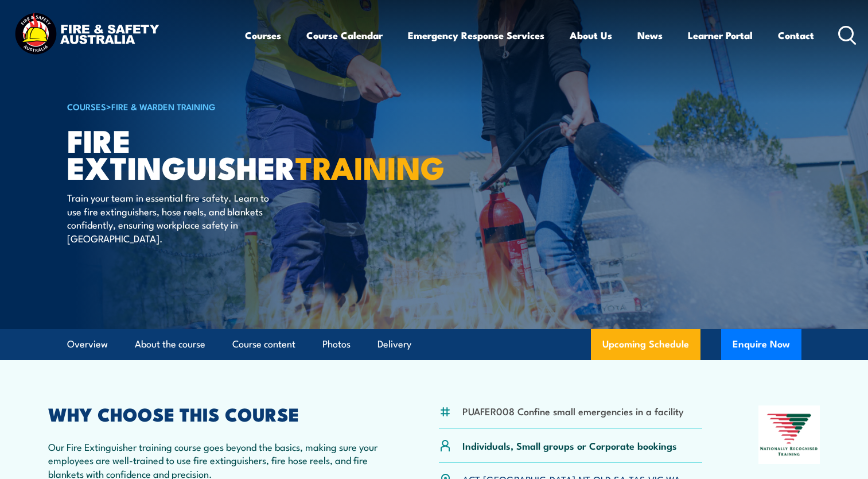 This screenshot has width=868, height=479. Describe the element at coordinates (394, 344) in the screenshot. I see `a: Delivery` at that location.